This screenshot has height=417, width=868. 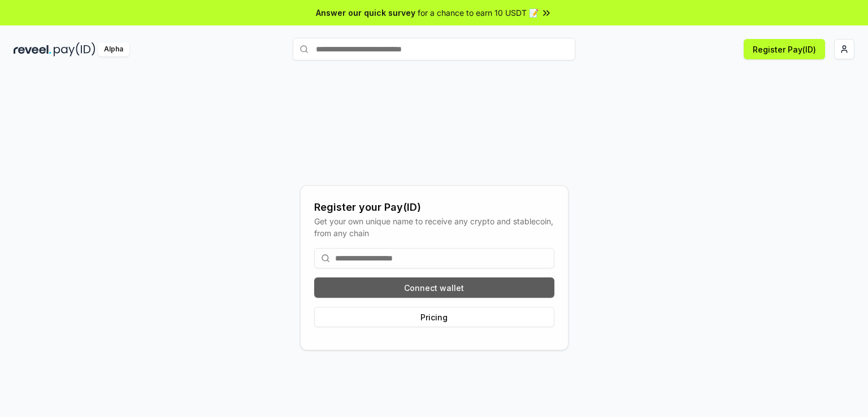 I want to click on div: Get your own unique name to receive any crypto and stablecoin, from any chain, so click(x=434, y=227).